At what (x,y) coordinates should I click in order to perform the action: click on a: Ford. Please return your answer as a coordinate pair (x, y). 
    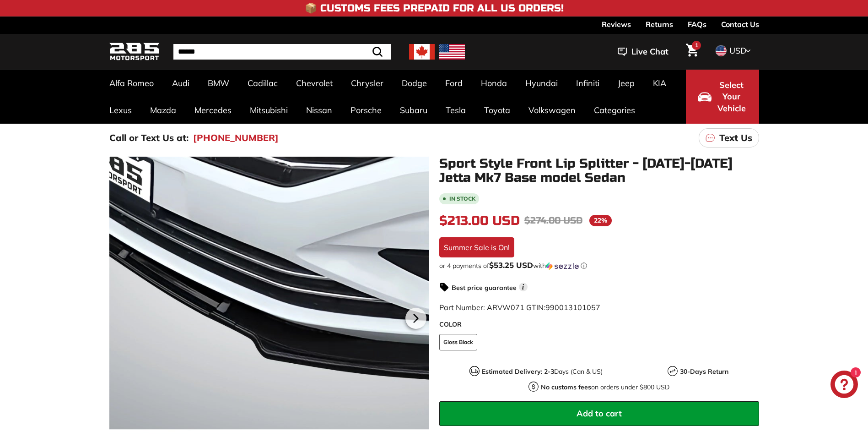
    Looking at the image, I should click on (454, 83).